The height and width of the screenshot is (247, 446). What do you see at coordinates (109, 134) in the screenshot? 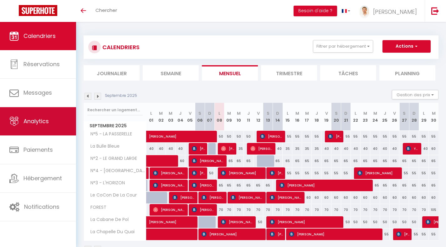
I see `span: N°5 - LA PASSERELLE` at bounding box center [109, 134].